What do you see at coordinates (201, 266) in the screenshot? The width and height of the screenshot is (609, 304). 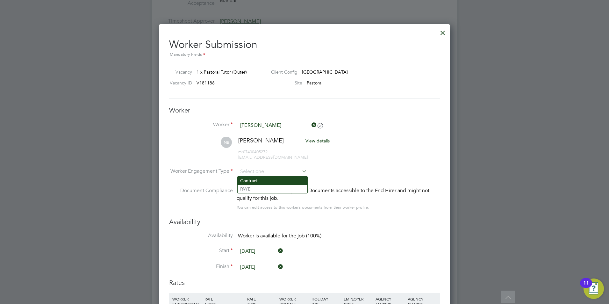 I see `label: Finish` at bounding box center [201, 266].